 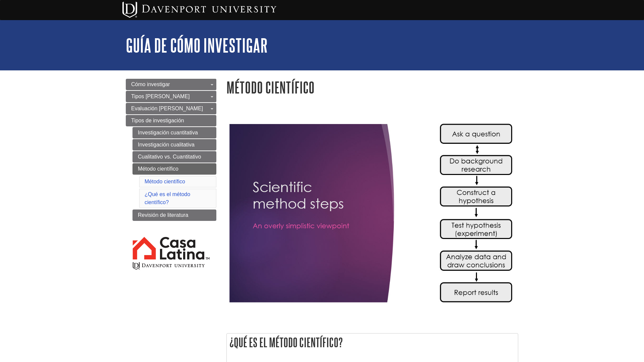 What do you see at coordinates (372, 213) in the screenshot?
I see `img: scientific method chart` at bounding box center [372, 213].